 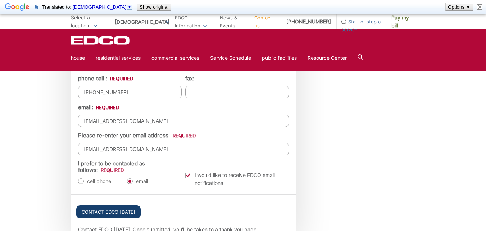 I want to click on img: Close, so click(x=479, y=7).